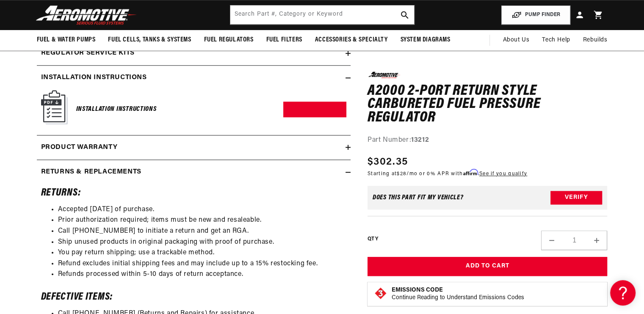  Describe the element at coordinates (373, 240) in the screenshot. I see `label: QTY` at that location.